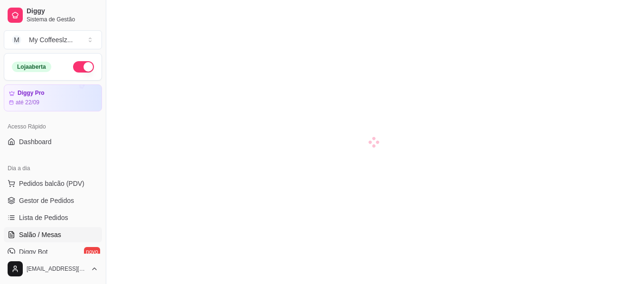  What do you see at coordinates (53, 40) in the screenshot?
I see `button: Select a team` at bounding box center [53, 40].